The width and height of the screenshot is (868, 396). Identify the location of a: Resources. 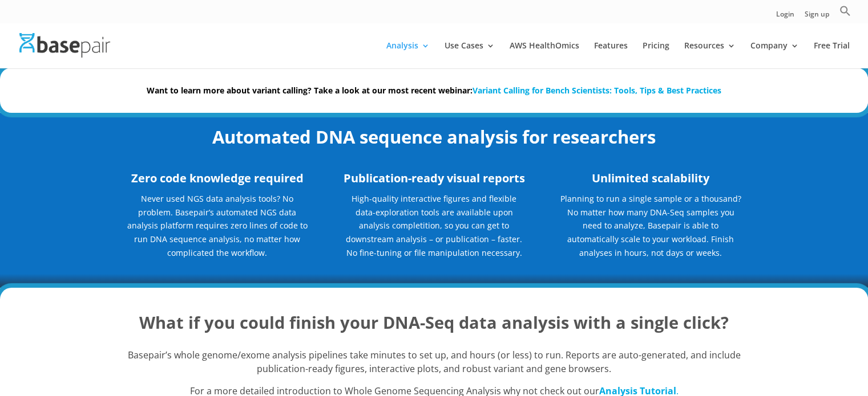
(710, 55).